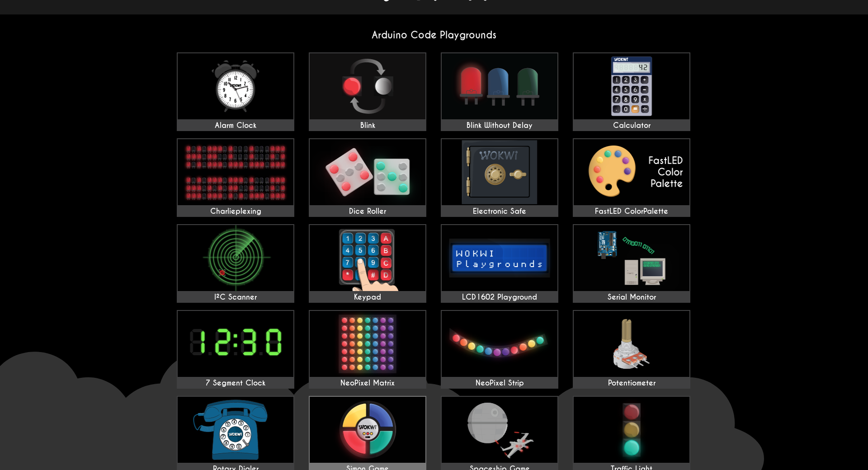 The width and height of the screenshot is (868, 470). I want to click on div: 7 Segment Clock, so click(235, 384).